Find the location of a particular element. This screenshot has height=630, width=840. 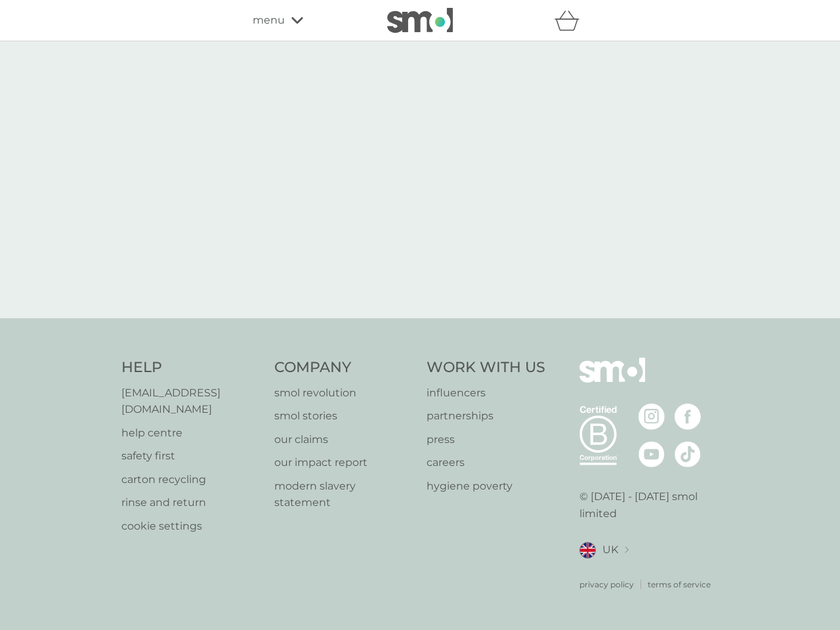

h4: Work With Us is located at coordinates (486, 368).